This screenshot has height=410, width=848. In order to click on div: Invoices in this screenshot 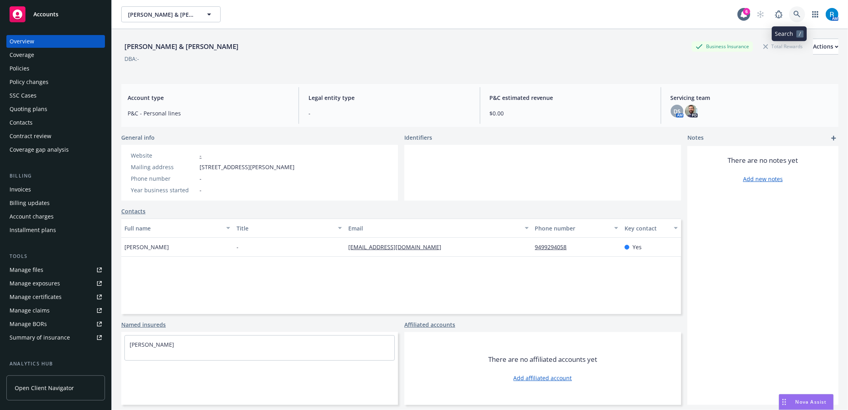, I will do `click(20, 189)`.